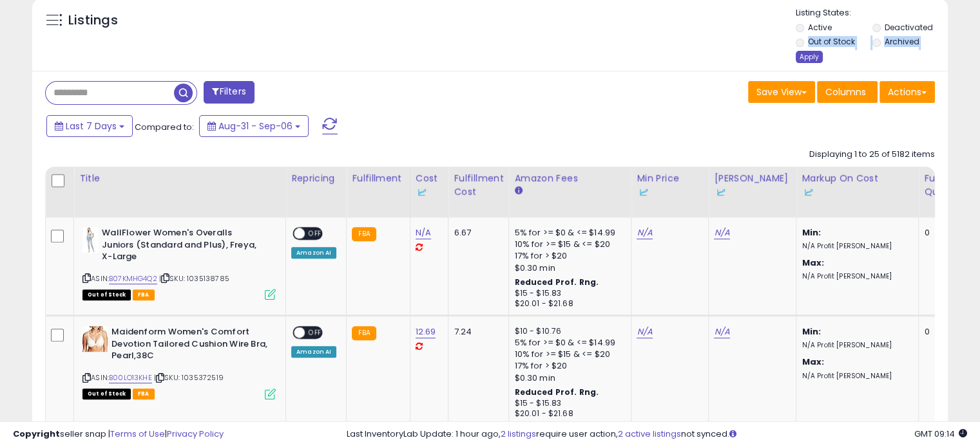  What do you see at coordinates (857, 186) in the screenshot?
I see `div: Markup on Cost` at bounding box center [857, 186].